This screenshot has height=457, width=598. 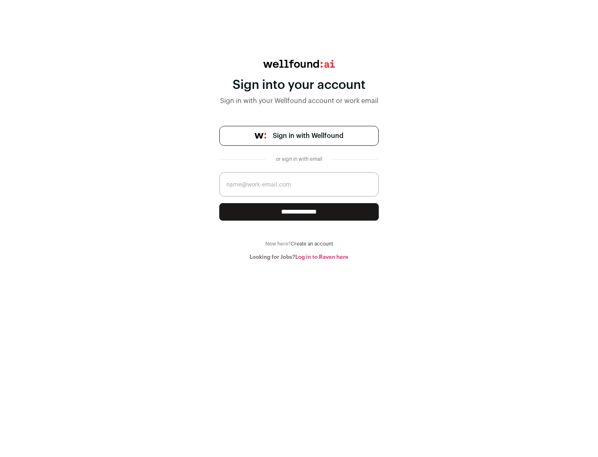 I want to click on img: wellfound:ai, so click(x=299, y=64).